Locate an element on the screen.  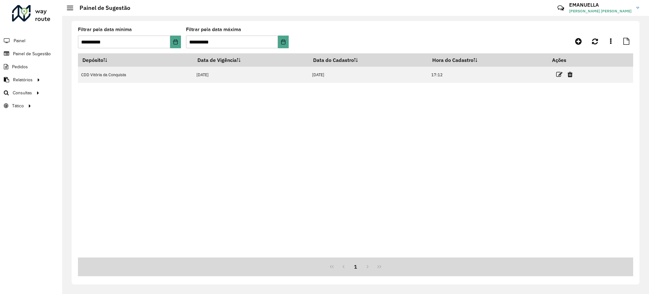
a: Excluir is located at coordinates (570, 74).